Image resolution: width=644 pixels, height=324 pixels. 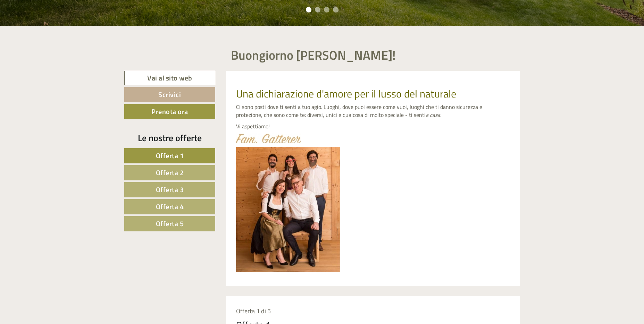 I want to click on a: Scrivici, so click(x=170, y=95).